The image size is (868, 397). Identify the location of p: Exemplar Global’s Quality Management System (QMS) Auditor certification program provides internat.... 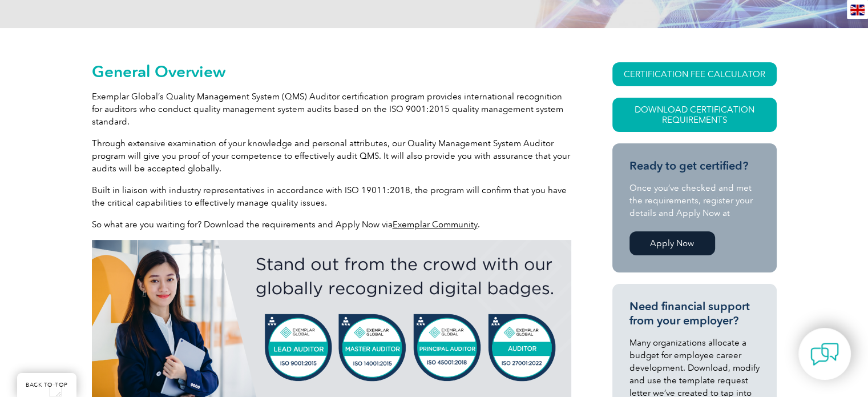
(332, 109).